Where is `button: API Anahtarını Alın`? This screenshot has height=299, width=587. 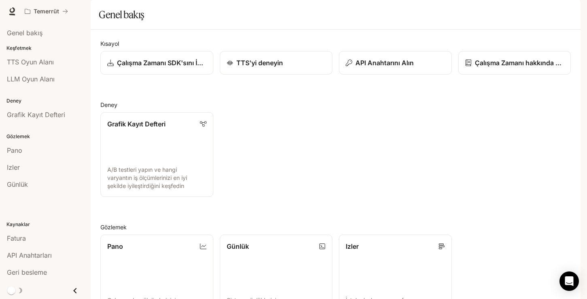
button: API Anahtarını Alın is located at coordinates (395, 63).